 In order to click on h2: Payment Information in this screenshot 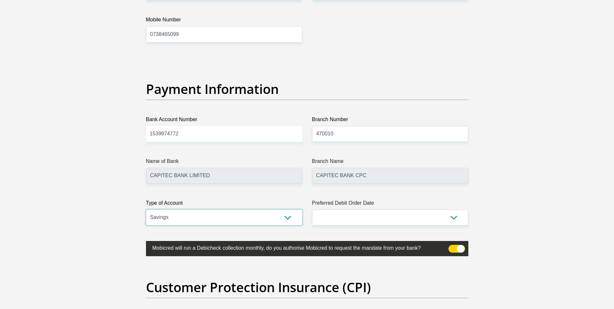, I will do `click(307, 89)`.